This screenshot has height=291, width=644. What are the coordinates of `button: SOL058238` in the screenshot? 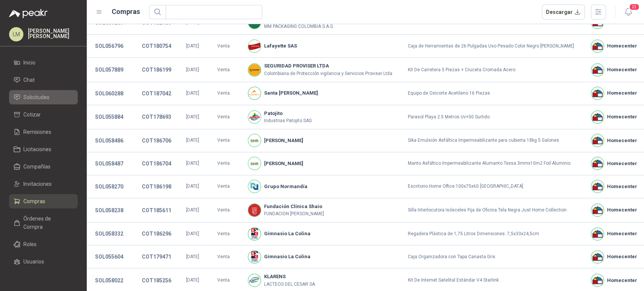 It's located at (109, 210).